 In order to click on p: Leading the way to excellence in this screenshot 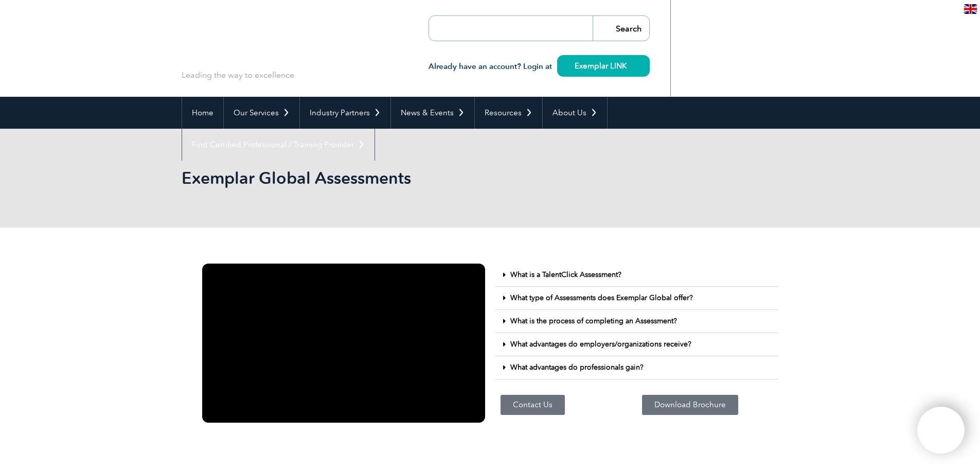, I will do `click(237, 75)`.